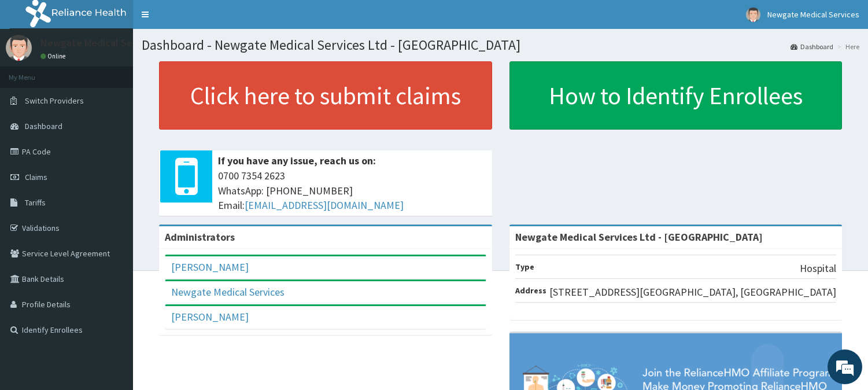  Describe the element at coordinates (325, 95) in the screenshot. I see `a: Click here to submit claims` at that location.